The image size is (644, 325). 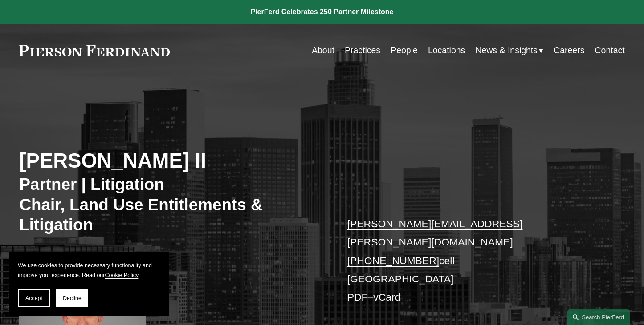 What do you see at coordinates (599, 317) in the screenshot?
I see `a: Search this site` at bounding box center [599, 317].